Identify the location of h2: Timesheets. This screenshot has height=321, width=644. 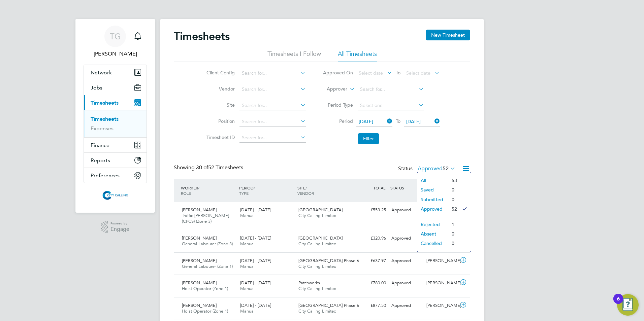
(202, 36).